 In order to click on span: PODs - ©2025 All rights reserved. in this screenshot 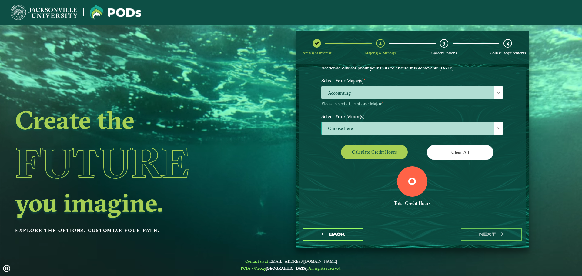, I will do `click(291, 268)`.